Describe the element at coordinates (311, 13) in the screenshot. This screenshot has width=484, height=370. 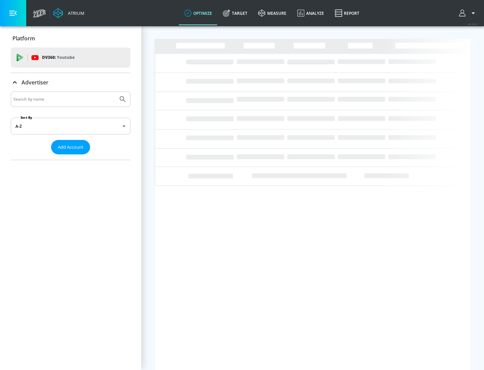
I see `a: Analyze` at that location.